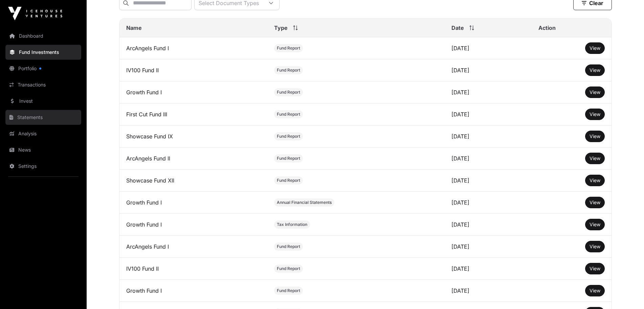 This screenshot has height=309, width=644. I want to click on span: Tax Information, so click(292, 224).